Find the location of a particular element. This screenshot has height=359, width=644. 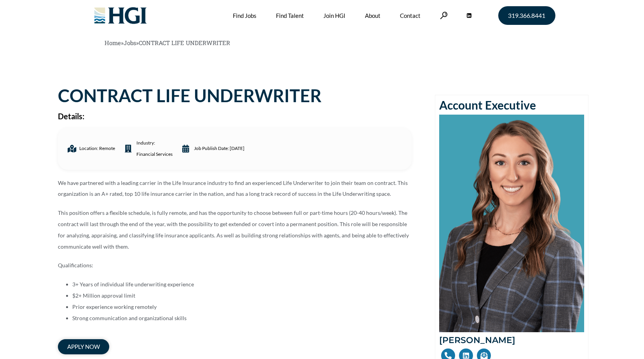

a: Search is located at coordinates (444, 15).